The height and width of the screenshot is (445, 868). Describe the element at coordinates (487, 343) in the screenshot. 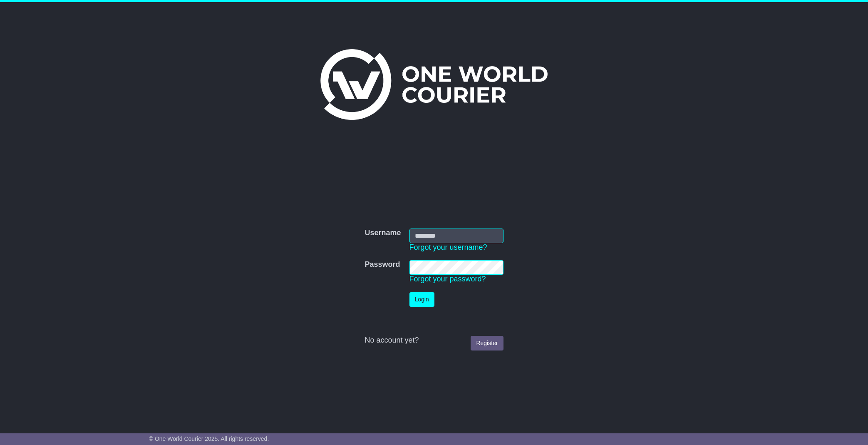

I see `a: Register` at that location.